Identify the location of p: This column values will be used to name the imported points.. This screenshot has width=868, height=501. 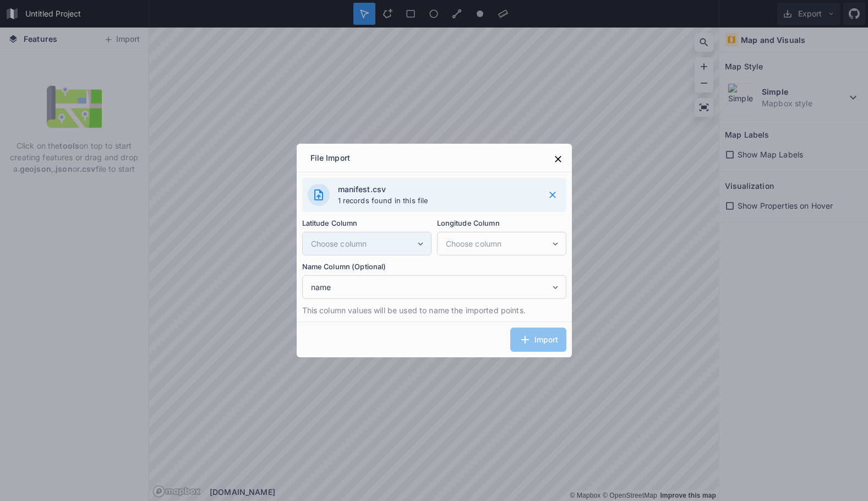
(434, 310).